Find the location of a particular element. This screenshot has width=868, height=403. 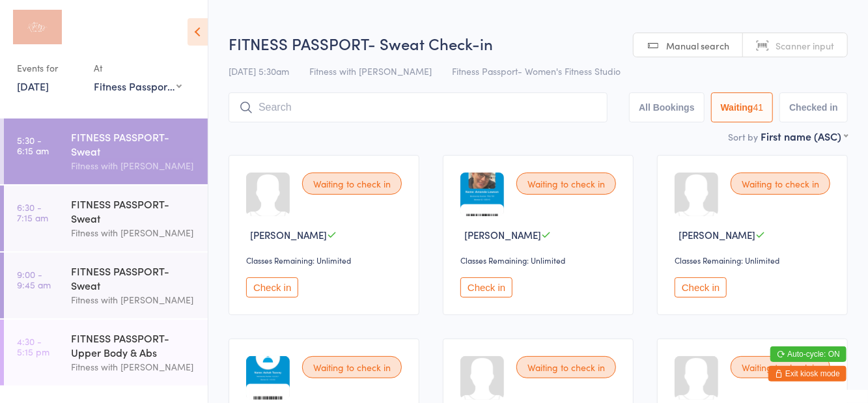

div: FITNESS PASSPORT- Upper Body & Abs is located at coordinates (133, 345).